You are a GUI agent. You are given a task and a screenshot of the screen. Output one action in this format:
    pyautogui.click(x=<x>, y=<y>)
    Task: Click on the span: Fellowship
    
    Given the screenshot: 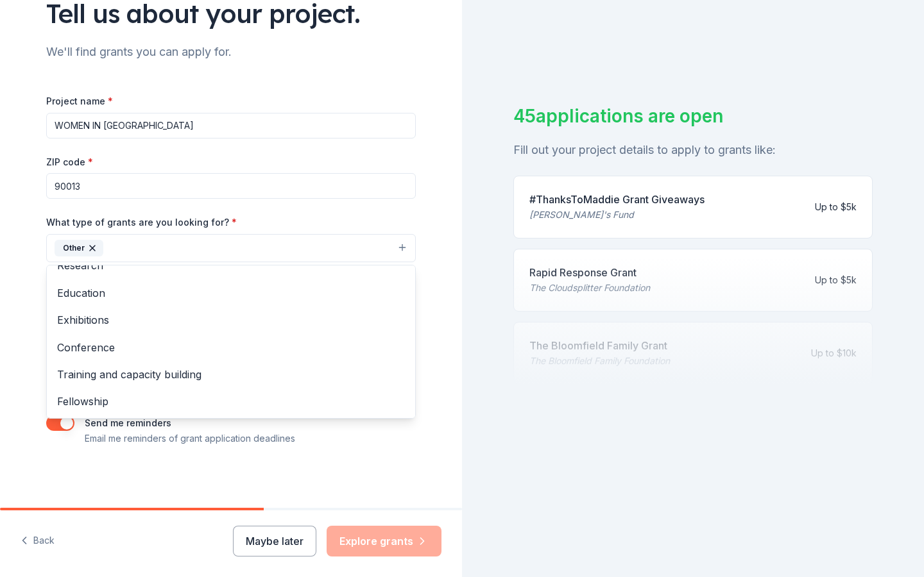 What is the action you would take?
    pyautogui.click(x=231, y=401)
    